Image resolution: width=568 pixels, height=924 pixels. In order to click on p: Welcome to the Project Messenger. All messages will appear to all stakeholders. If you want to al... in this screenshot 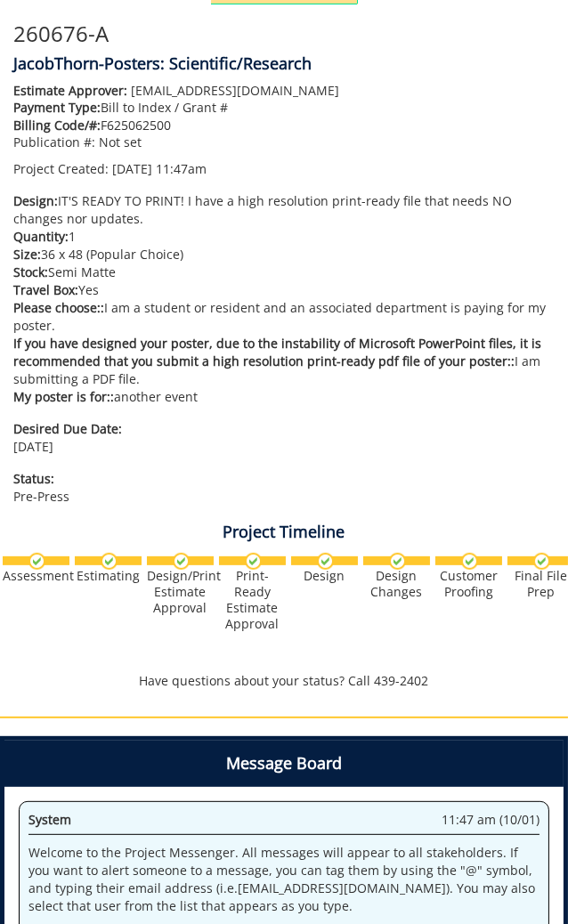, I will do `click(284, 880)`.